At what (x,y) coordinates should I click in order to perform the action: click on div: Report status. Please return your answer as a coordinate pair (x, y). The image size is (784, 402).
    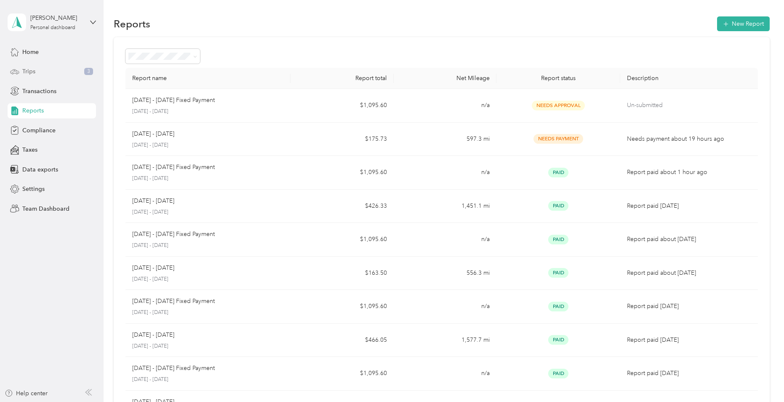
    Looking at the image, I should click on (558, 78).